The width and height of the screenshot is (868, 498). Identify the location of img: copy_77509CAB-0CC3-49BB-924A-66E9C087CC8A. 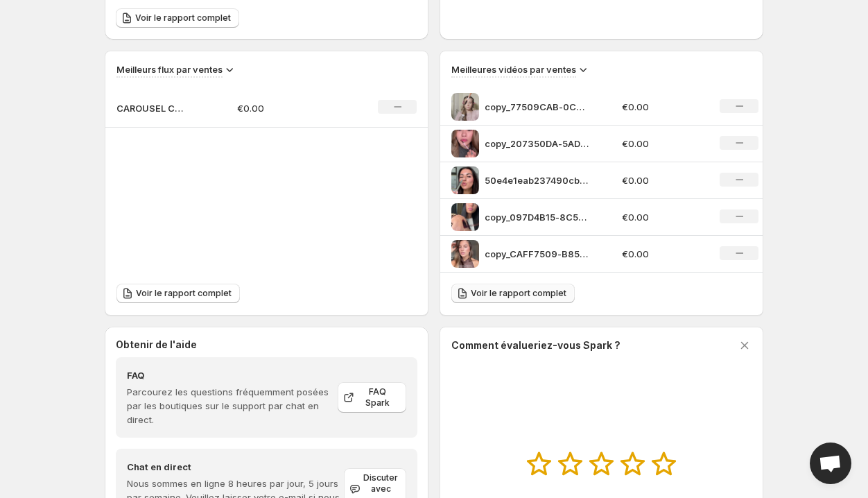
(465, 107).